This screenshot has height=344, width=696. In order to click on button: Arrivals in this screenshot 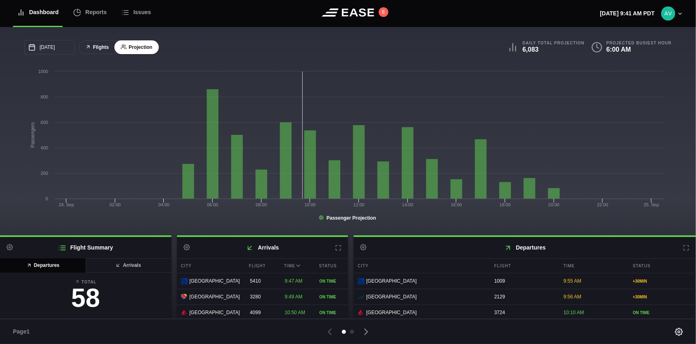, I will do `click(128, 266)`.